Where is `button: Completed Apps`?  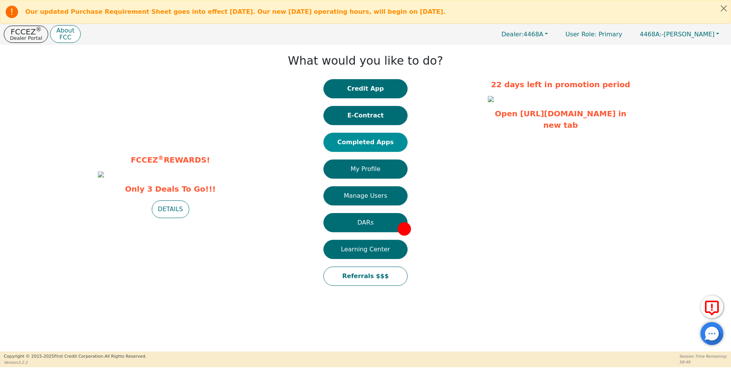
button: Completed Apps is located at coordinates (366, 142).